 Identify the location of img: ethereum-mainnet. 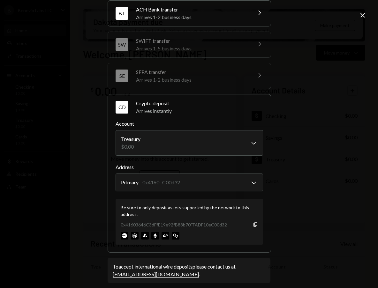
(155, 236).